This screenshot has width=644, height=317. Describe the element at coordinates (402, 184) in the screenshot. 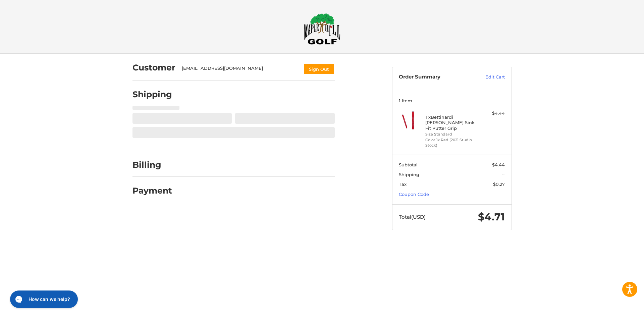

I see `span: Tax` at that location.